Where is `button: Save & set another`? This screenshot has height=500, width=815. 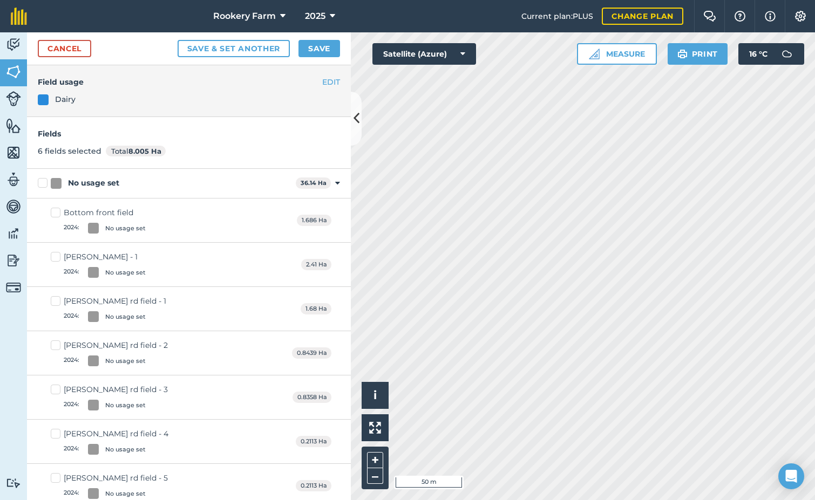 button: Save & set another is located at coordinates (234, 49).